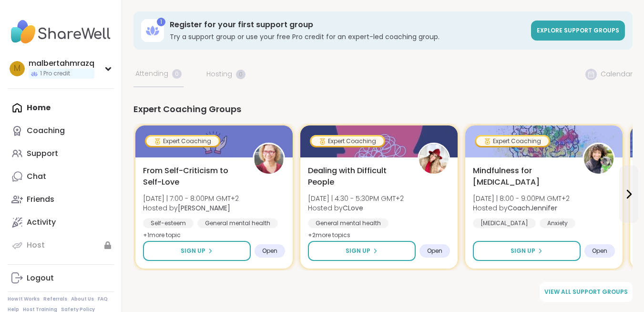 This screenshot has width=644, height=312. What do you see at coordinates (557, 223) in the screenshot?
I see `div: Anxiety` at bounding box center [557, 223].